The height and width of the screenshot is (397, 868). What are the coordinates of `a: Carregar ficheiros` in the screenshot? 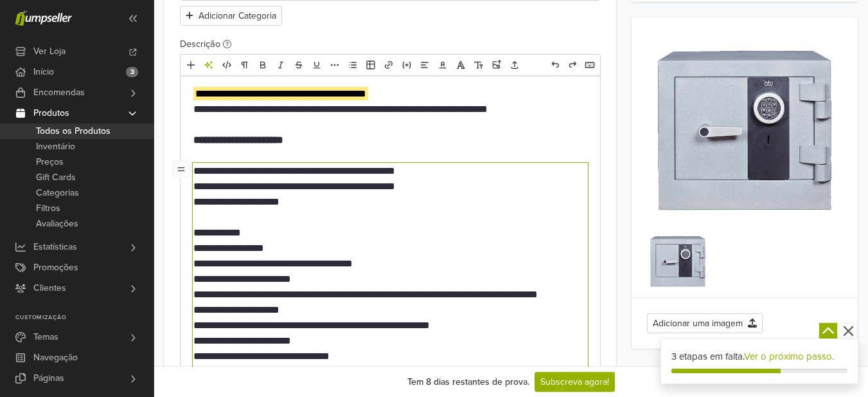 It's located at (515, 65).